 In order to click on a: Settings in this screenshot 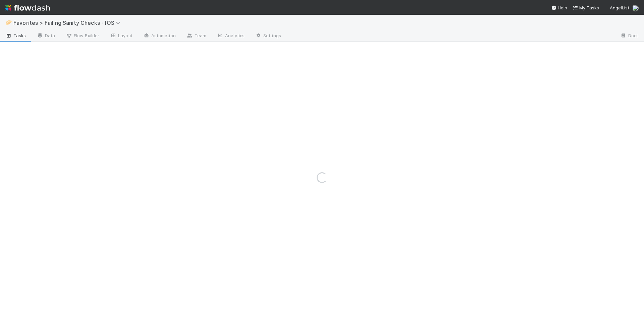, I will do `click(268, 36)`.